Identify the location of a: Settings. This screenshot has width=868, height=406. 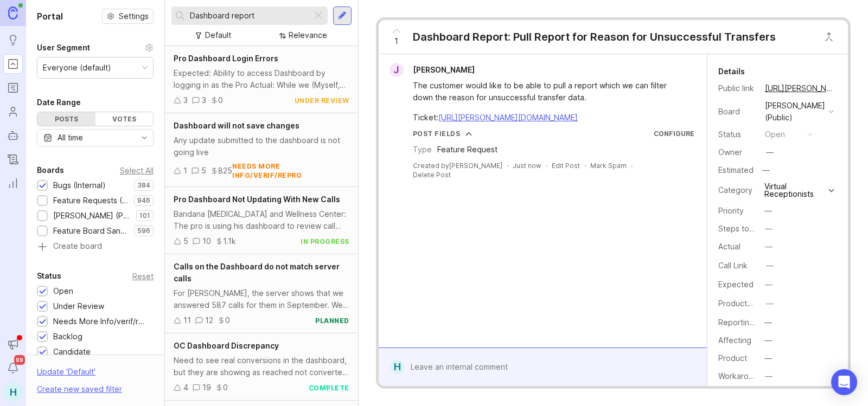
(127, 16).